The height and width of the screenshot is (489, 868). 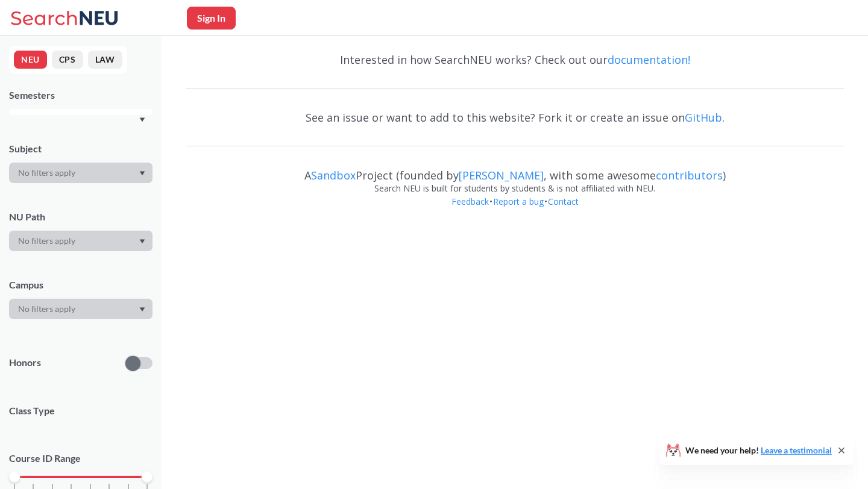 What do you see at coordinates (515, 170) in the screenshot?
I see `div: A Project (founded by , with some awesome )` at bounding box center [515, 170].